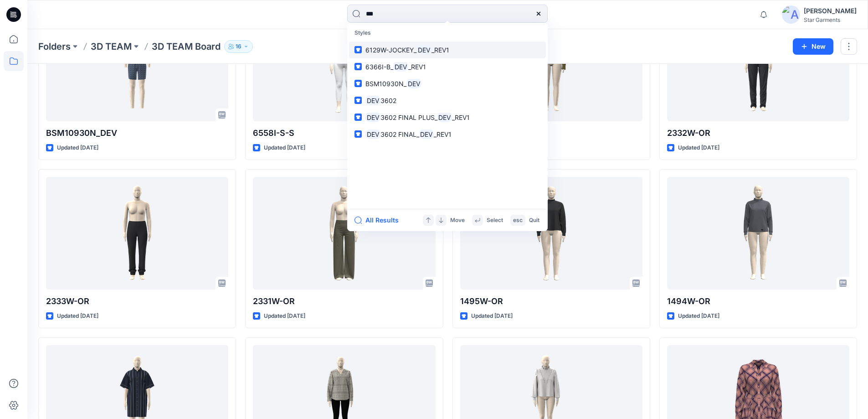 The width and height of the screenshot is (868, 419). What do you see at coordinates (112, 46) in the screenshot?
I see `a: 3D TEAM` at bounding box center [112, 46].